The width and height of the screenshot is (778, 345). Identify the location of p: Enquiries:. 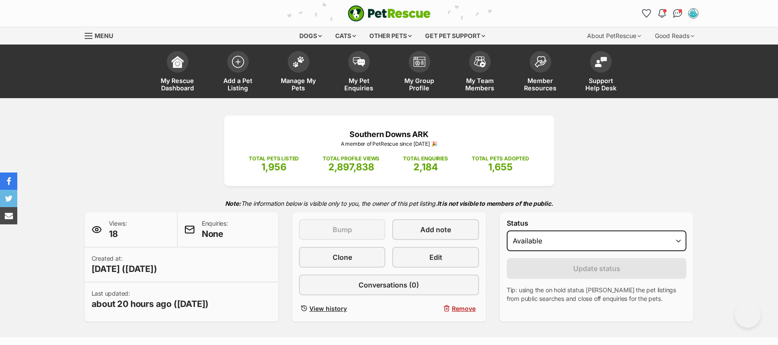
(215, 230).